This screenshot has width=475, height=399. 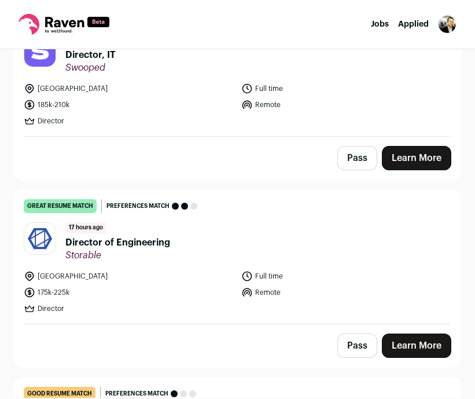 I want to click on li: 175k-225k, so click(x=129, y=292).